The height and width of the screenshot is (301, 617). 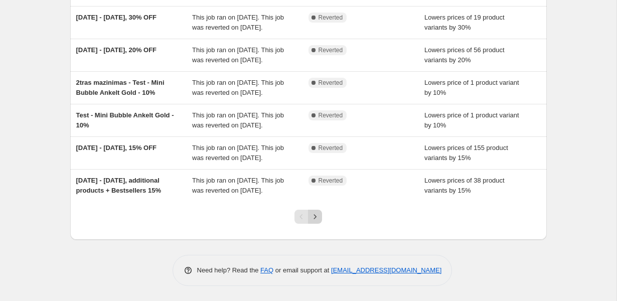 What do you see at coordinates (308, 217) in the screenshot?
I see `nav: Pagination` at bounding box center [308, 217].